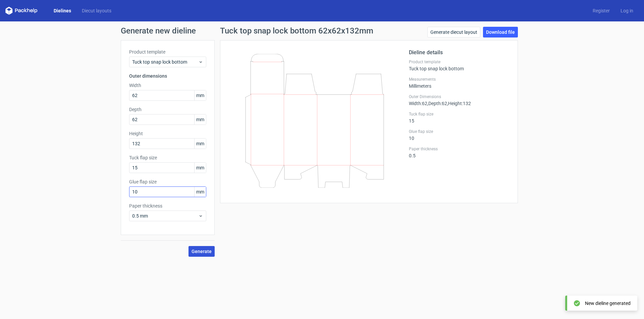 The image size is (644, 319). What do you see at coordinates (168, 134) in the screenshot?
I see `label: Height` at bounding box center [168, 134].